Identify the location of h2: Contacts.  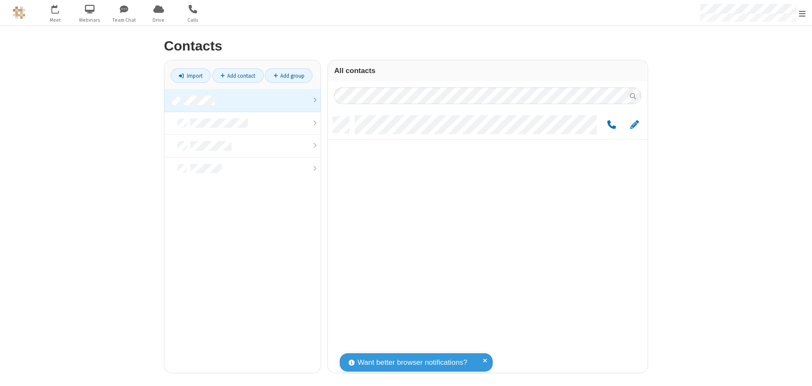
(406, 46).